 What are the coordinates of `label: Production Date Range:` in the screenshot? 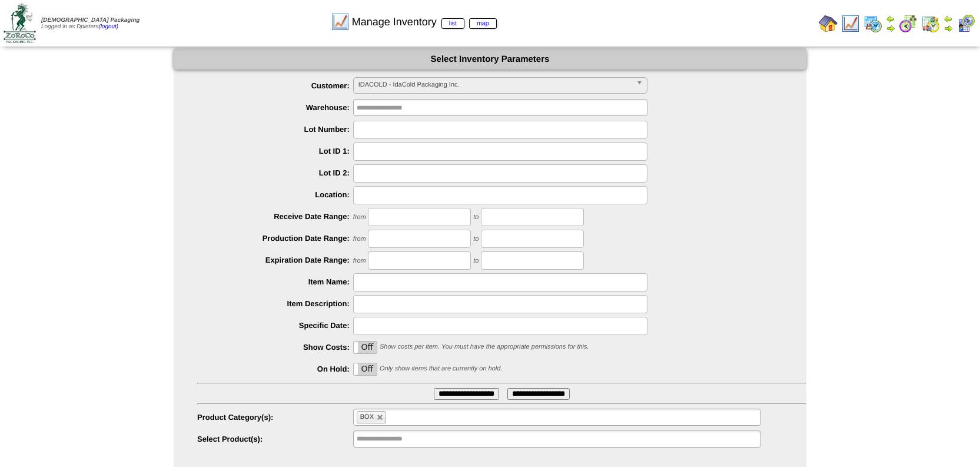 It's located at (275, 238).